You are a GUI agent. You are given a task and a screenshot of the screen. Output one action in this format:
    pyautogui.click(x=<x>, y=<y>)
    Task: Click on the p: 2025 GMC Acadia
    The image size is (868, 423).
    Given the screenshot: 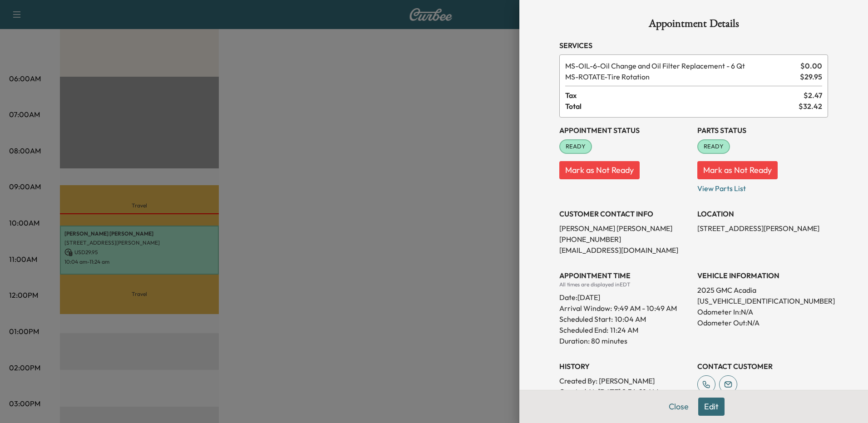 What is the action you would take?
    pyautogui.click(x=762, y=290)
    